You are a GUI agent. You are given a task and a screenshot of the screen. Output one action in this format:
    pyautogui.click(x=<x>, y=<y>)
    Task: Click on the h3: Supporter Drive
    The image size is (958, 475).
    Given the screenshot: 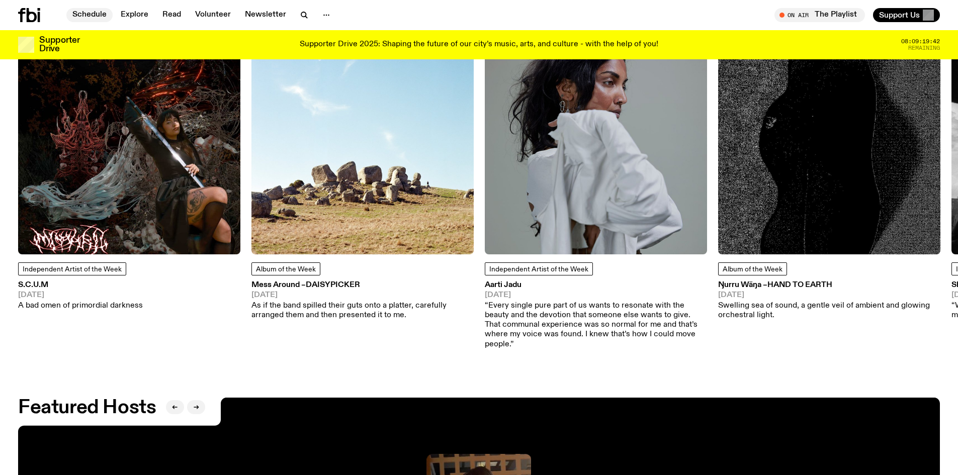 What is the action you would take?
    pyautogui.click(x=59, y=45)
    